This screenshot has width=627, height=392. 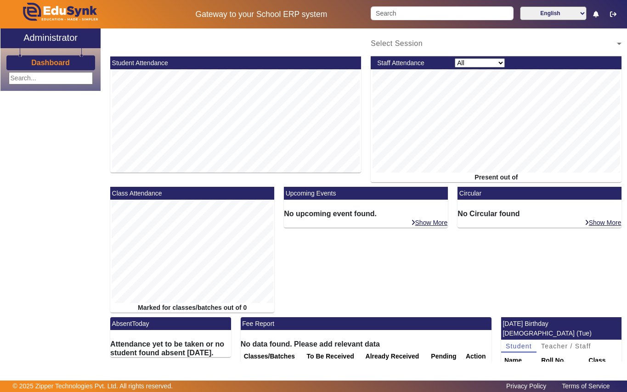 I want to click on h3: Dashboard, so click(x=51, y=62).